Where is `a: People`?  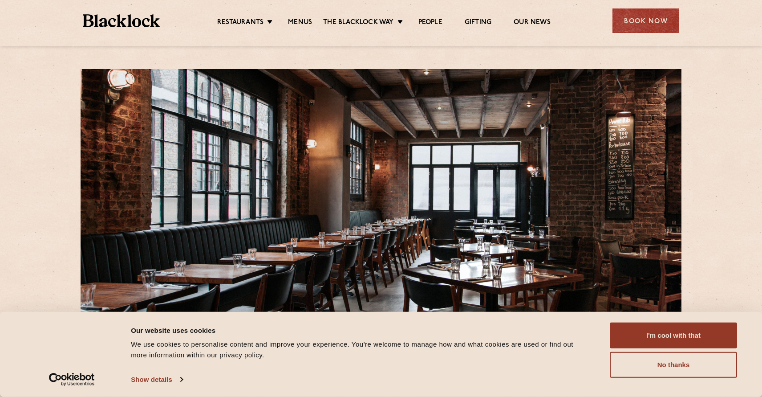 a: People is located at coordinates (430, 23).